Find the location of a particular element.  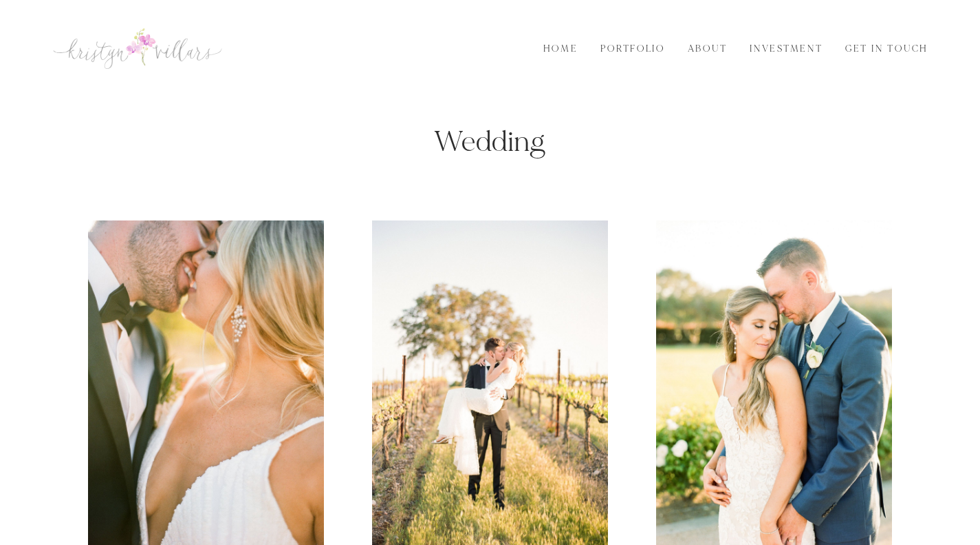

img: Kristyn Villars | San Luis Obispo Wedding Photographer is located at coordinates (138, 48).